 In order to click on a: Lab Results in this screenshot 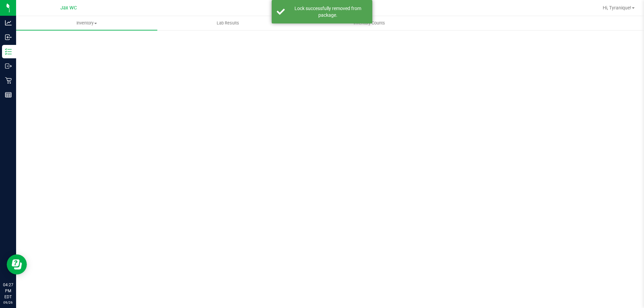, I will do `click(228, 23)`.